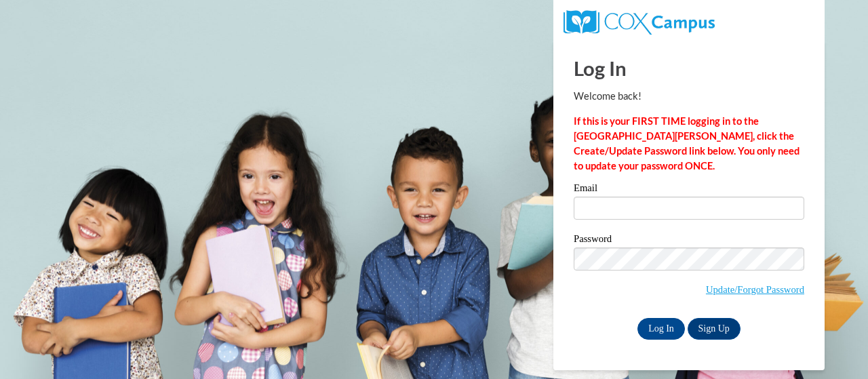 This screenshot has width=868, height=379. Describe the element at coordinates (714, 329) in the screenshot. I see `a: Sign Up` at that location.